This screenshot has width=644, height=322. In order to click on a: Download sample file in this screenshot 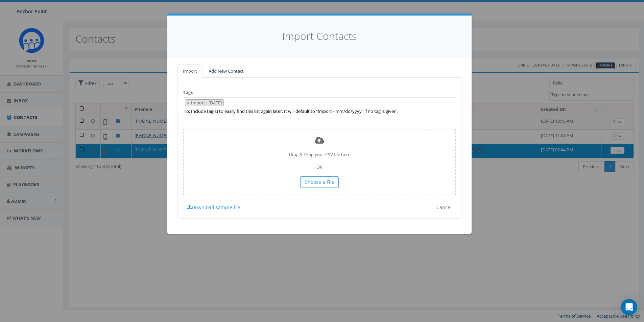, I will do `click(214, 207)`.